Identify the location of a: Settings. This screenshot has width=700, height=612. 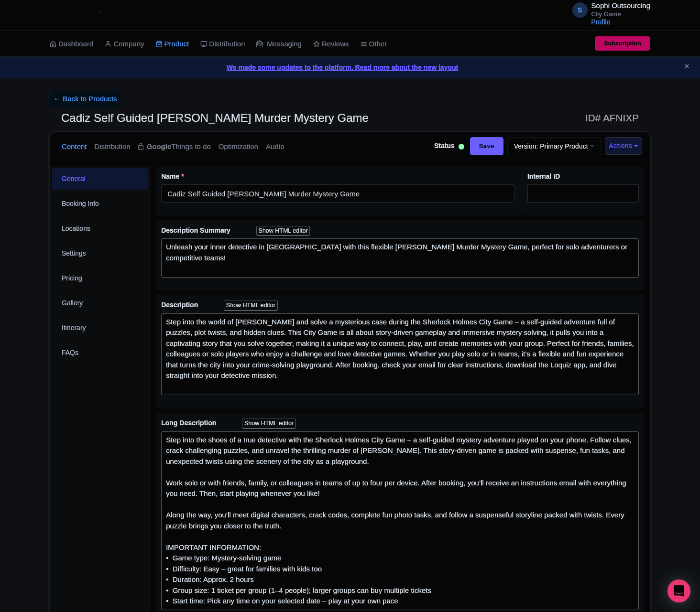
(100, 253).